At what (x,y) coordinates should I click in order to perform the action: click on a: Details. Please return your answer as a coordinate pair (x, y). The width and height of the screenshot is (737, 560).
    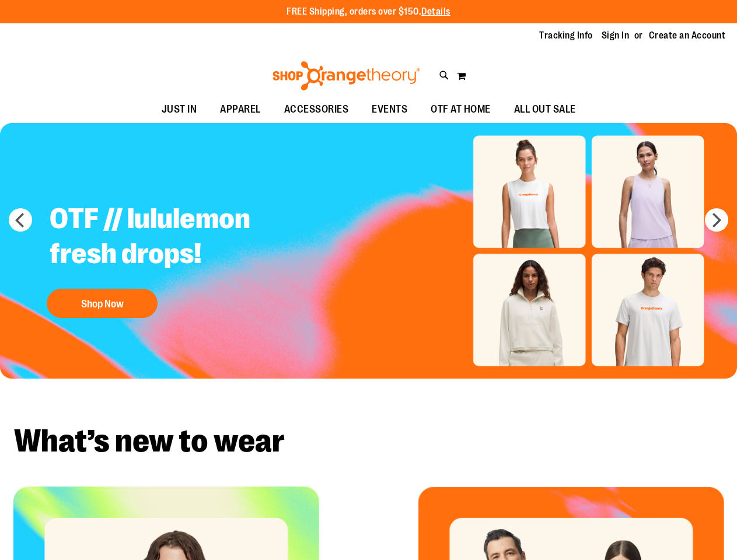
    Looking at the image, I should click on (436, 12).